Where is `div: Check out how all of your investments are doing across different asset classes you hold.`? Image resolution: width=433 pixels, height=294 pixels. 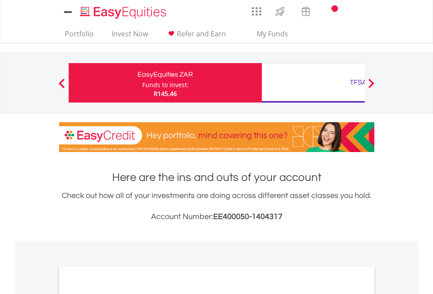 div: Check out how all of your investments are doing across different asset classes you hold. is located at coordinates (217, 206).